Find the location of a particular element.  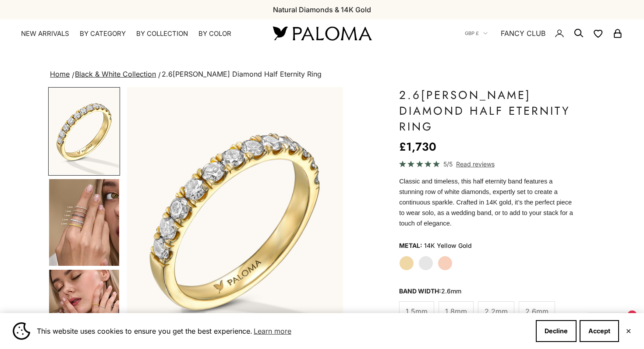

button: Close is located at coordinates (628, 331).